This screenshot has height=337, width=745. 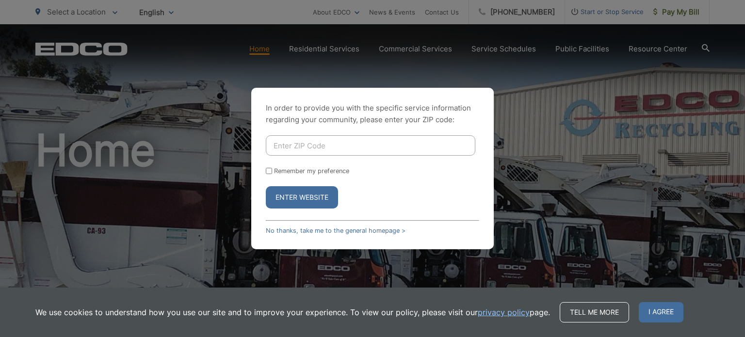 What do you see at coordinates (311, 171) in the screenshot?
I see `label: Remember my preference` at bounding box center [311, 171].